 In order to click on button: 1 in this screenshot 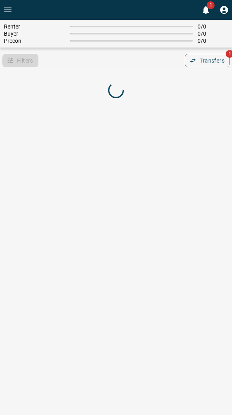, I will do `click(206, 10)`.